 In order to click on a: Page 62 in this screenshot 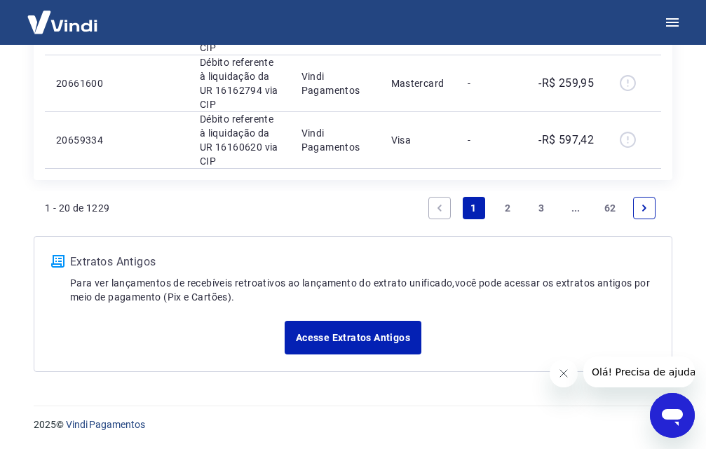, I will do `click(610, 208)`.